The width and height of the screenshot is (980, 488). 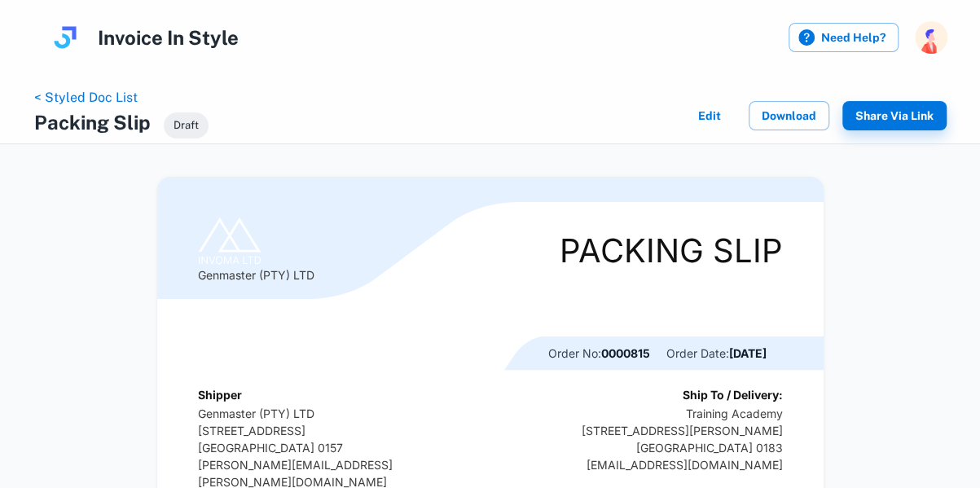 What do you see at coordinates (733, 394) in the screenshot?
I see `b: Ship To / Delivery:` at bounding box center [733, 394].